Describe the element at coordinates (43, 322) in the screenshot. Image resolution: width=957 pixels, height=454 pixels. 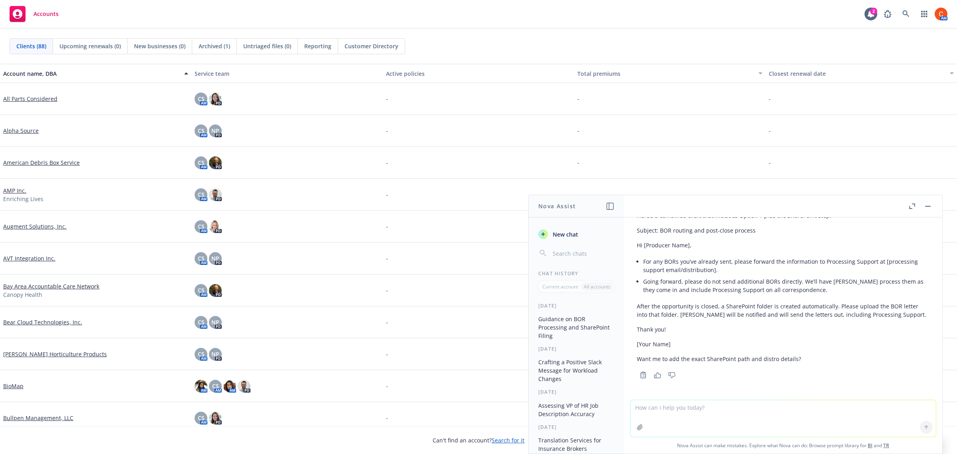
I see `a: Bear Cloud Technologies, Inc.` at that location.